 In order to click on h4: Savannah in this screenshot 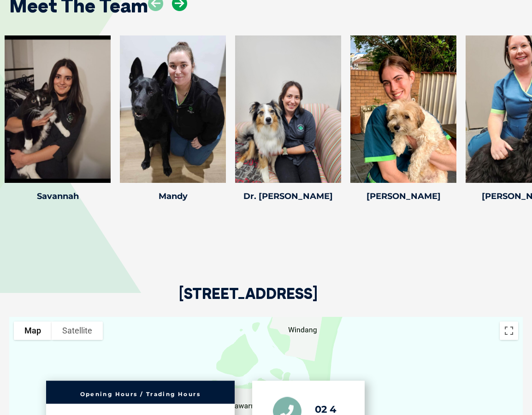, I will do `click(58, 196)`.